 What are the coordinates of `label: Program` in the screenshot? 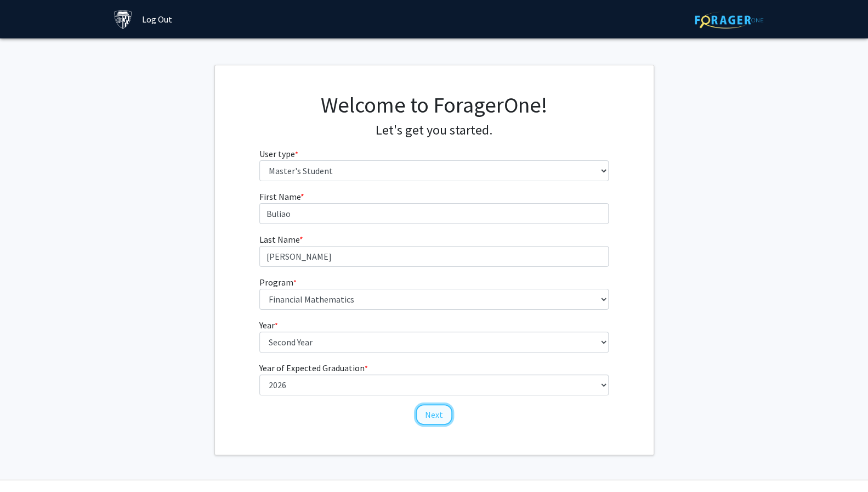 It's located at (278, 282).